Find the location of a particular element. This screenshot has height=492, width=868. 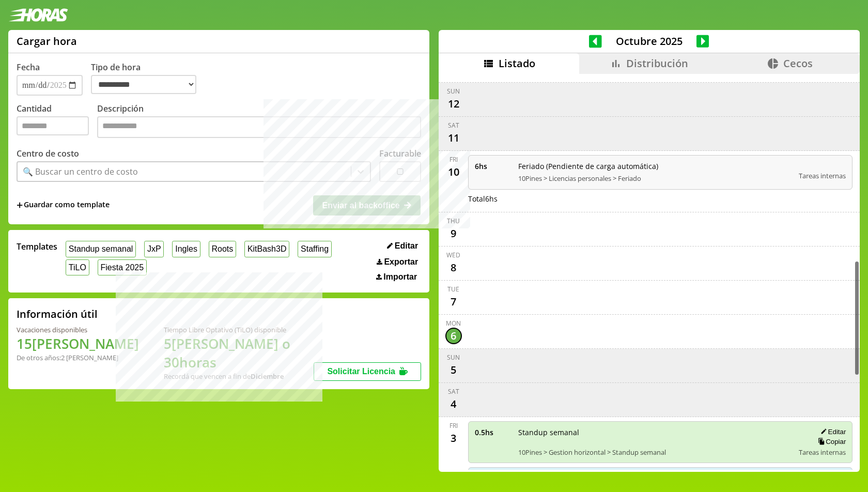

div: Thu is located at coordinates (453, 221).